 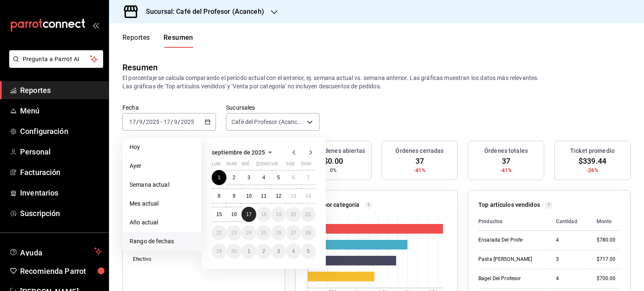 I want to click on button: 21 de septiembre de 2025, so click(x=308, y=214).